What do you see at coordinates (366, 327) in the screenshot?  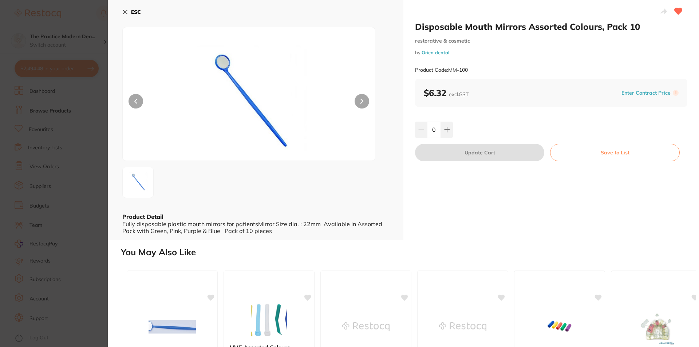 I see `img: GC Dry Mouth Gel Assorted Tubes (10)` at bounding box center [366, 327].